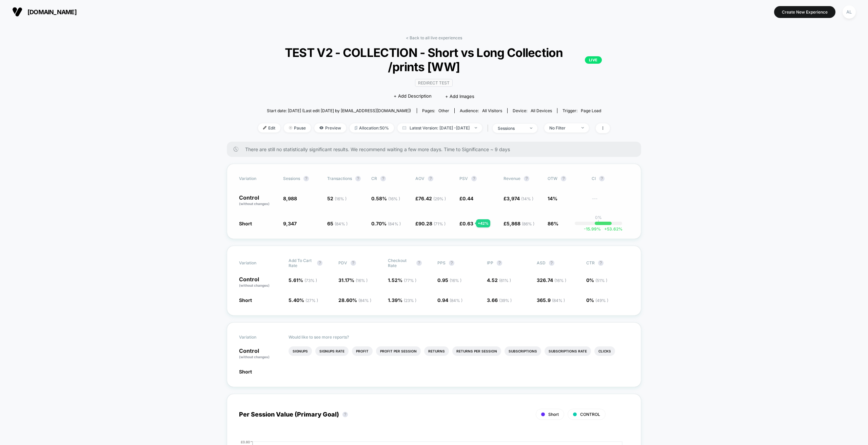 The height and width of the screenshot is (445, 868). I want to click on span: 86%, so click(553, 223).